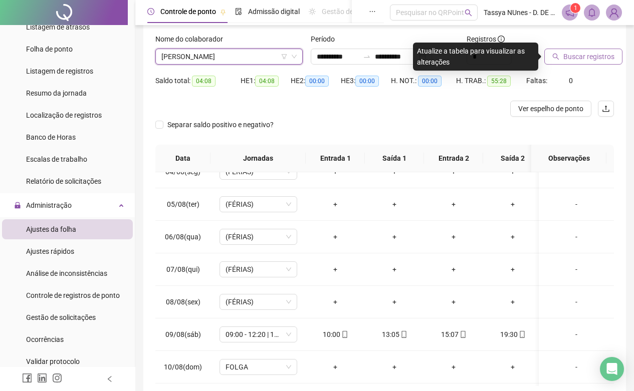 Image resolution: width=634 pixels, height=391 pixels. Describe the element at coordinates (238, 12) in the screenshot. I see `span: file-done` at that location.